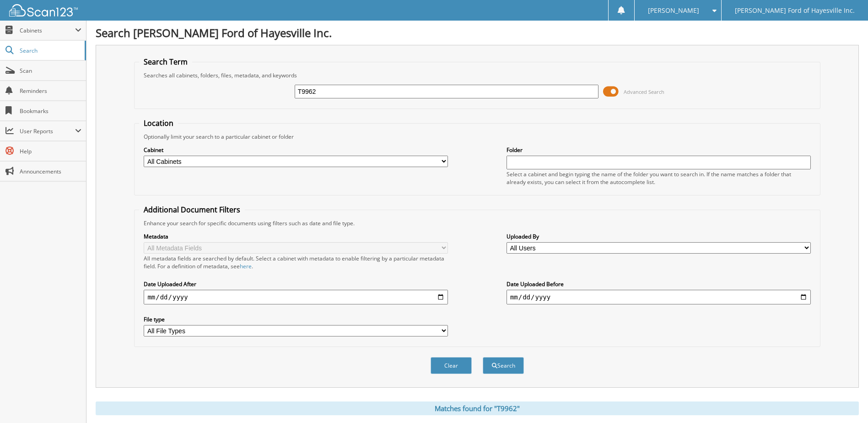 The image size is (868, 423). I want to click on label: File type, so click(296, 319).